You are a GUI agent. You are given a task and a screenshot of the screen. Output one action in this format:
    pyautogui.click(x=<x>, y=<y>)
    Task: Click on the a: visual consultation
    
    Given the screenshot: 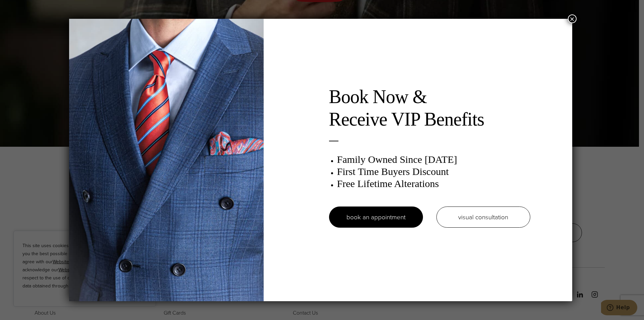 What is the action you would take?
    pyautogui.click(x=483, y=217)
    